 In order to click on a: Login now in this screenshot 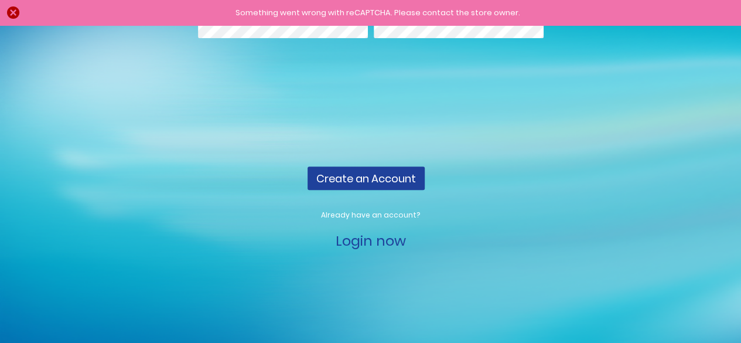, I will do `click(371, 240)`.